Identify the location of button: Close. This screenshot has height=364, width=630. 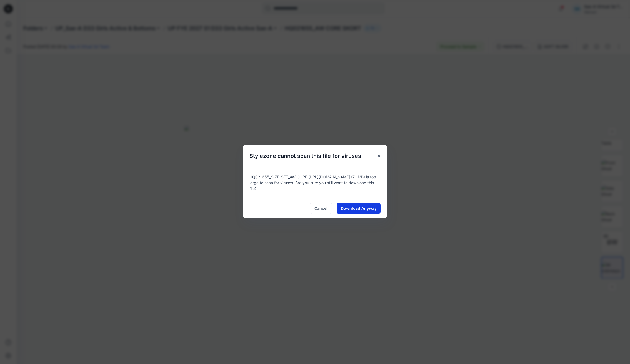
(379, 156).